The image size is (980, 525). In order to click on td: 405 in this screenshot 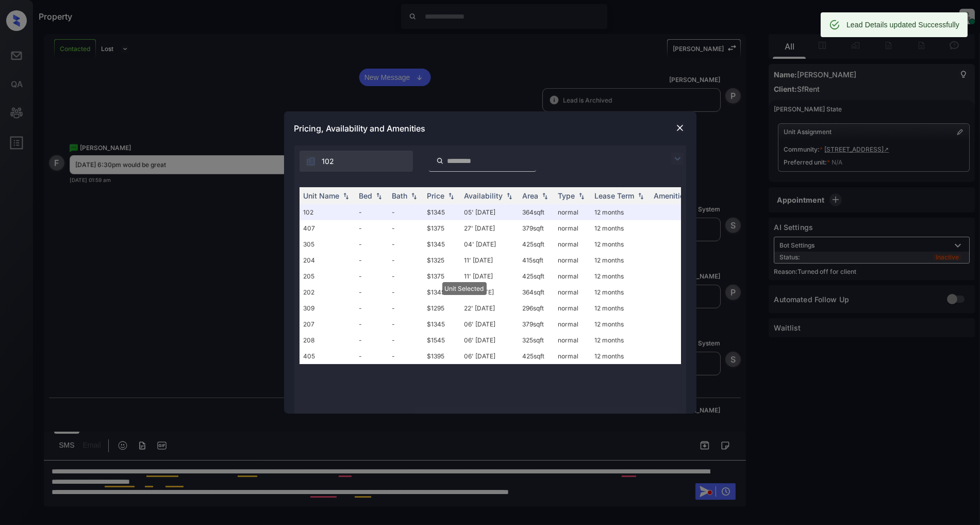, I will do `click(328, 355)`.